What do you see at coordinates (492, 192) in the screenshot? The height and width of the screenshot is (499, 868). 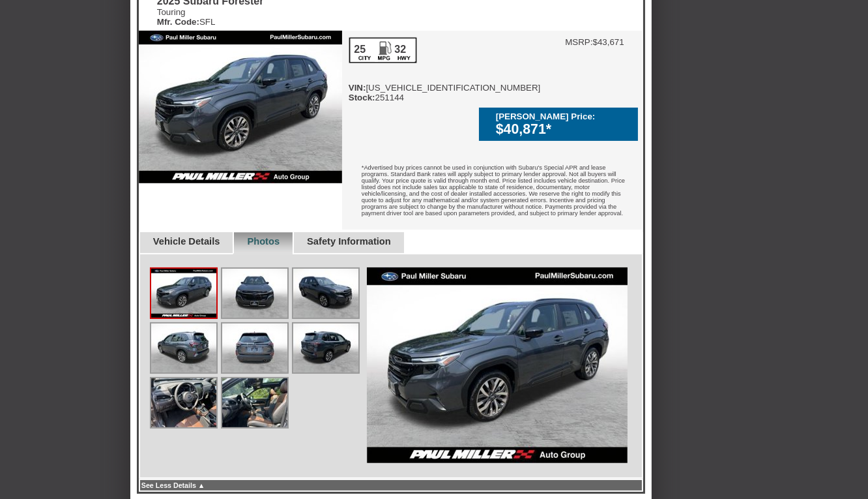 I see `div: *Advertised buy prices cannot be used in conjunction with Subaru's Special APR and lease programs...` at bounding box center [492, 192].